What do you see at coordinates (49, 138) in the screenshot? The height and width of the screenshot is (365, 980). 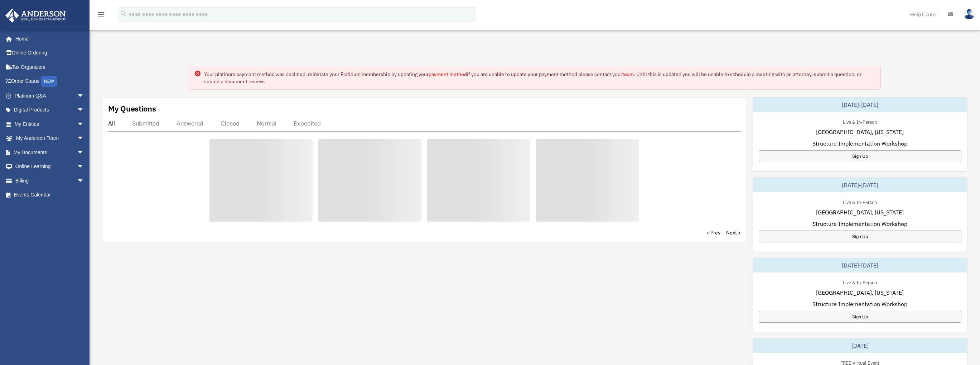 I see `a: My Anderson Teamarrow_drop_down` at bounding box center [49, 138].